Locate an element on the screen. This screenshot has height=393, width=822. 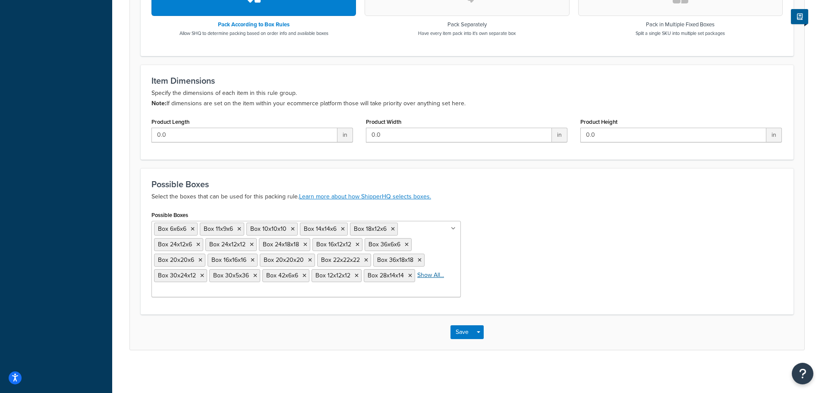
label: Possible Boxes is located at coordinates (170, 215).